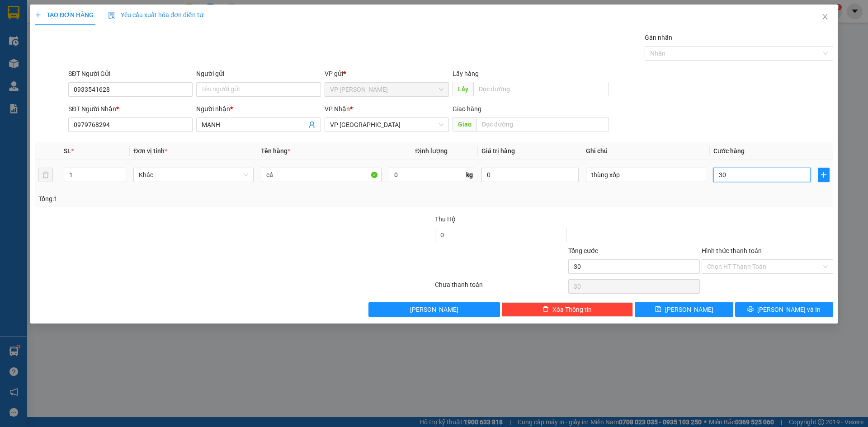 The height and width of the screenshot is (427, 868). Describe the element at coordinates (658, 38) in the screenshot. I see `label: Gán nhãn` at that location.